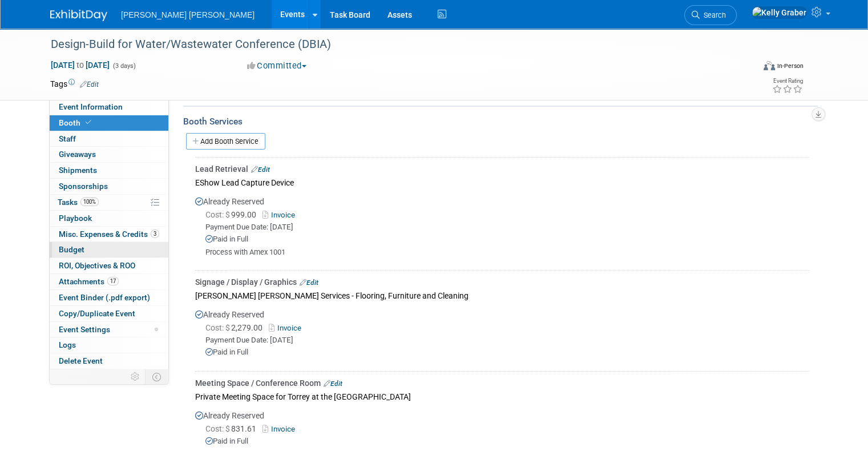 The width and height of the screenshot is (868, 451). I want to click on a: Booth, so click(109, 123).